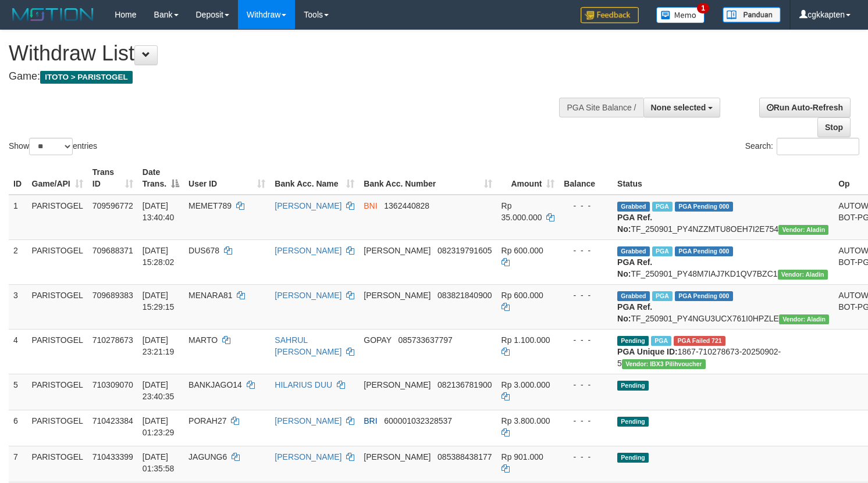 Image resolution: width=868 pixels, height=483 pixels. What do you see at coordinates (370, 421) in the screenshot?
I see `span: BRI` at bounding box center [370, 421].